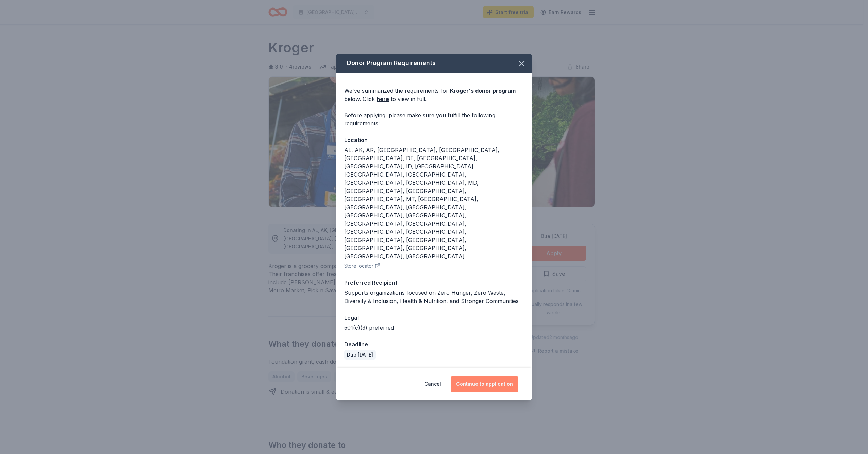 This screenshot has width=868, height=454. Describe the element at coordinates (433, 384) in the screenshot. I see `button: Cancel` at that location.